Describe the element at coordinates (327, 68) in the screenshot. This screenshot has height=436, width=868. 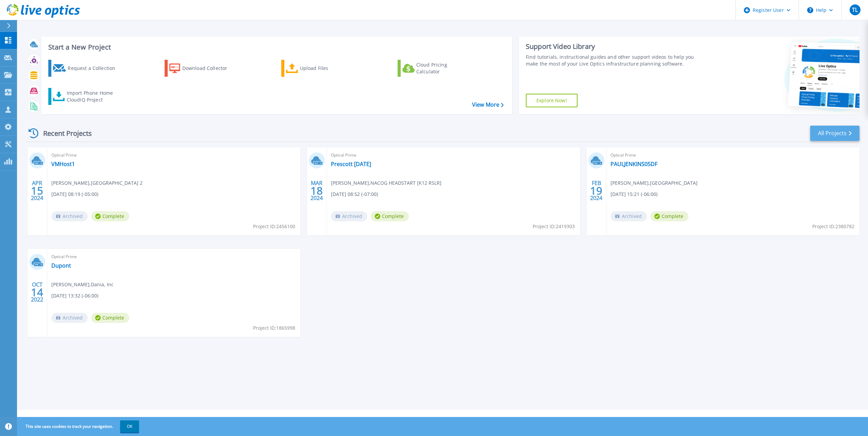
I see `div: Upload Files` at that location.